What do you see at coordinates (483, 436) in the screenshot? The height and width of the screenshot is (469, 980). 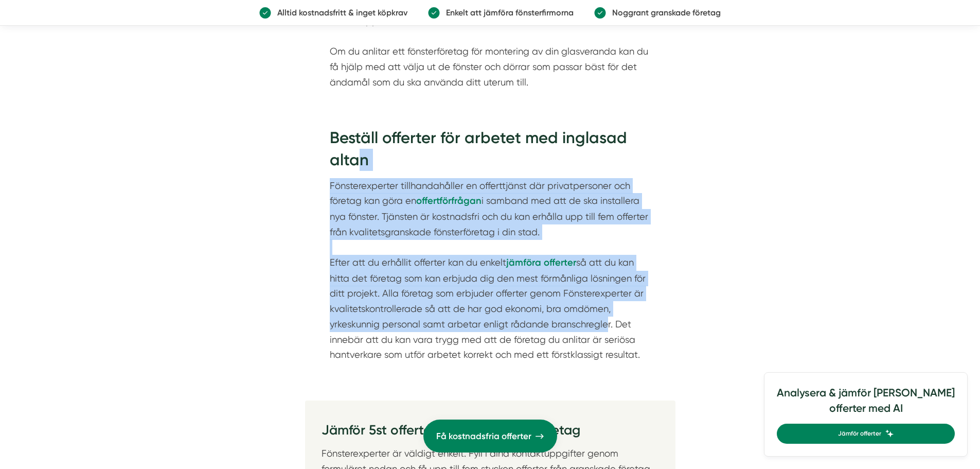 I see `span: Få kostnadsfria offerter` at bounding box center [483, 436].